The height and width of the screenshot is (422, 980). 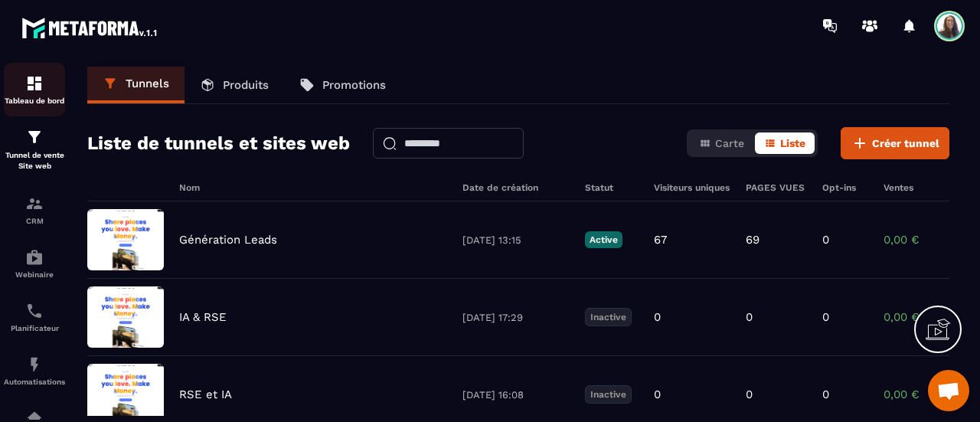 What do you see at coordinates (313, 188) in the screenshot?
I see `h6: Nom` at bounding box center [313, 188].